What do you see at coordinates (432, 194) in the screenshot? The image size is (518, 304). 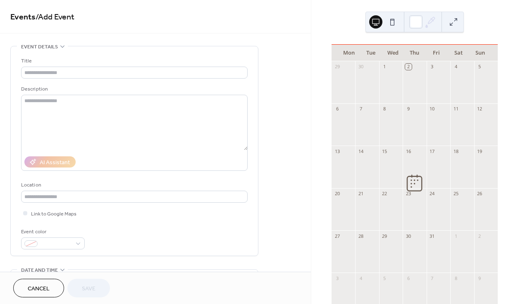 I see `div: 24` at bounding box center [432, 194].